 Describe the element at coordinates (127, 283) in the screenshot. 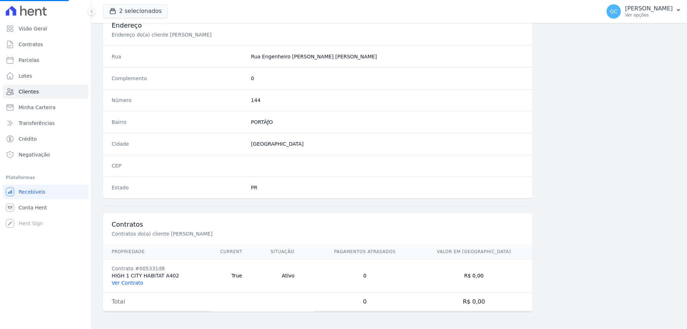

I see `a: Ver Contrato` at that location.